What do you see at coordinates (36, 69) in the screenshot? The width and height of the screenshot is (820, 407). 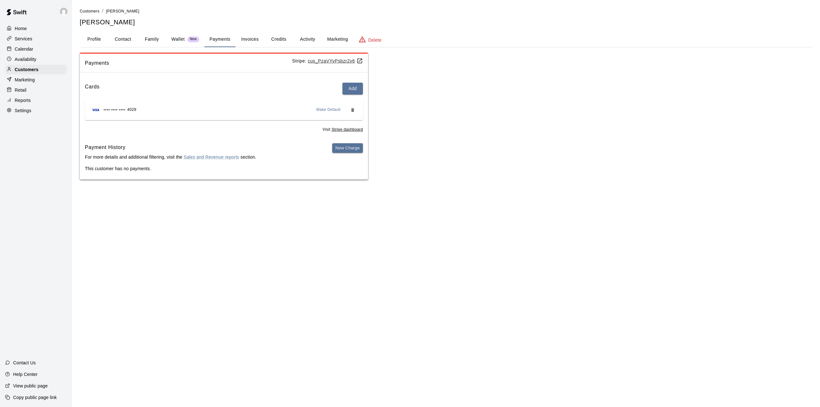 I see `div: Customers` at bounding box center [36, 69].